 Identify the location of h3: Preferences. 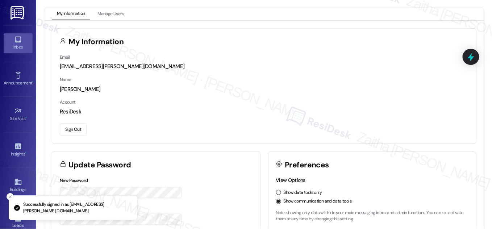
(307, 165).